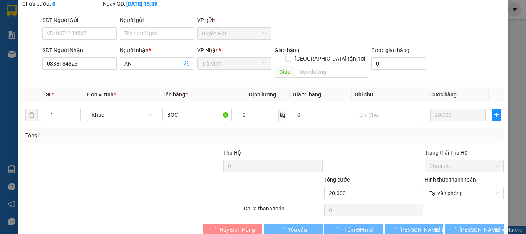 Image resolution: width=526 pixels, height=234 pixels. What do you see at coordinates (81, 46) in the screenshot?
I see `div: 20.000` at bounding box center [81, 46].